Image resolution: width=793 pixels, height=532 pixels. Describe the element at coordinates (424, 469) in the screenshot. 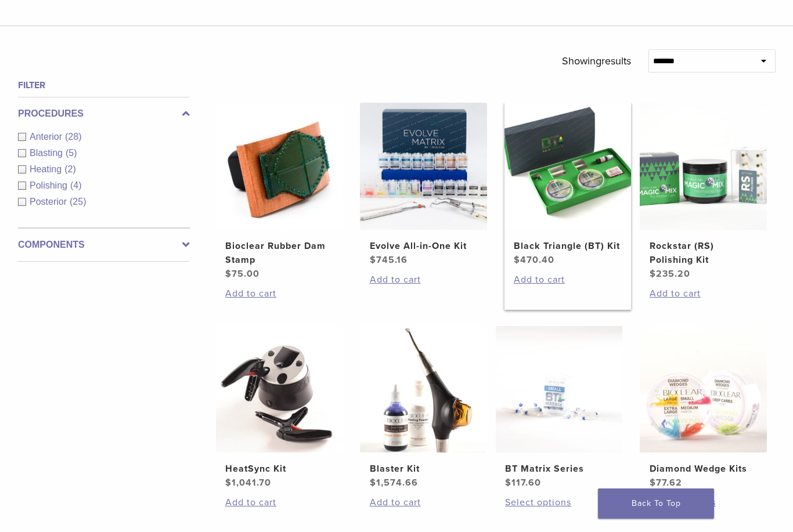

I see `h2: Blaster Kit` at that location.